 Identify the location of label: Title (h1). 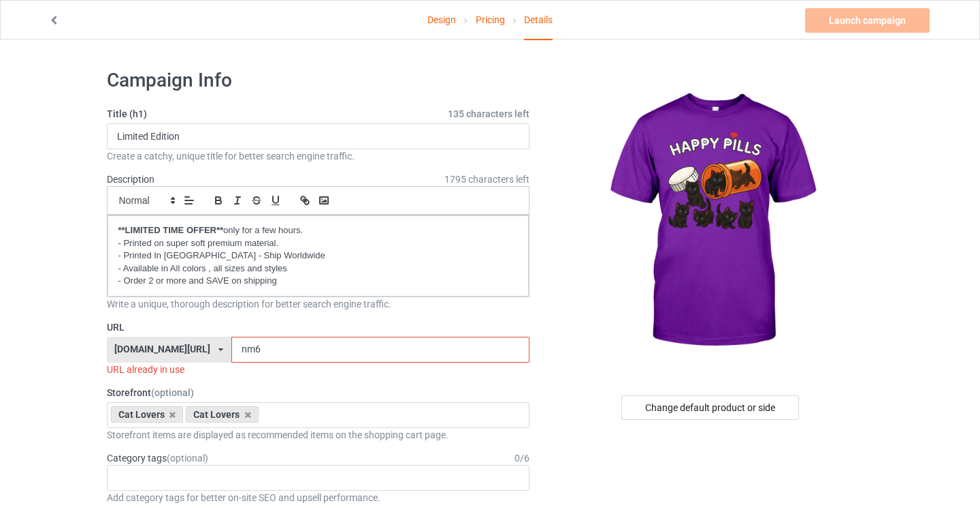
(318, 113).